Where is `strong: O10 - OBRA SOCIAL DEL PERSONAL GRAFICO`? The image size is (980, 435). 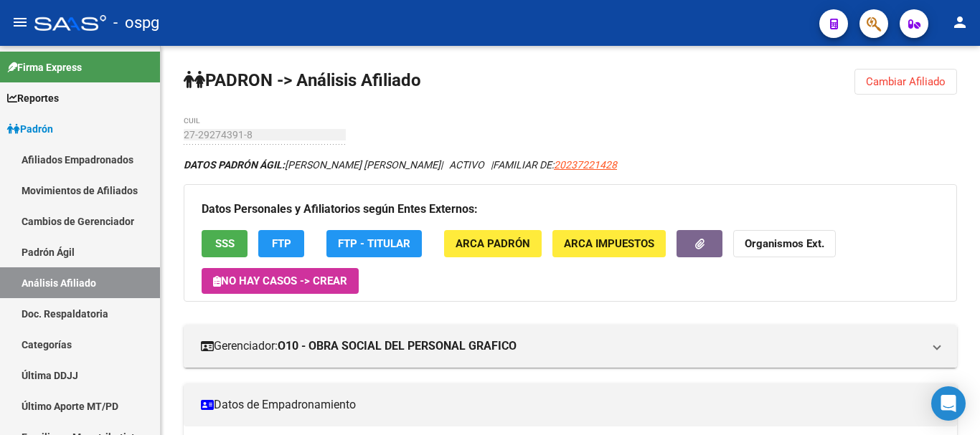
strong: O10 - OBRA SOCIAL DEL PERSONAL GRAFICO is located at coordinates (397, 346).